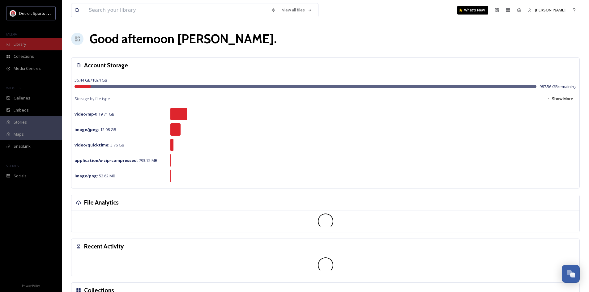 The width and height of the screenshot is (589, 292). What do you see at coordinates (22, 146) in the screenshot?
I see `span: SnapLink` at bounding box center [22, 146].